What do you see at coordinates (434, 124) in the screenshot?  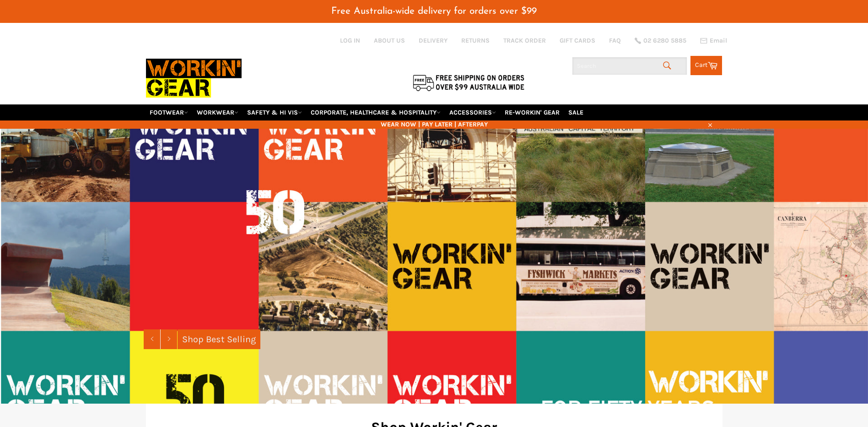 I see `span: WEAR NOW | PAY LATER | AFTERPAY` at bounding box center [434, 124].